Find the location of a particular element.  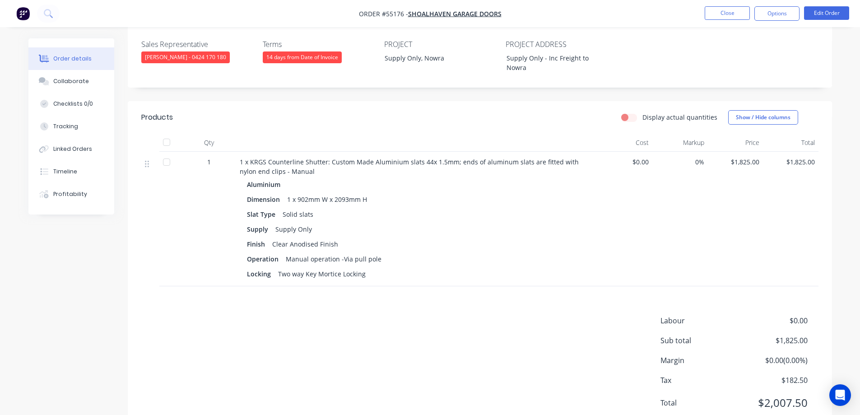

div: Supply is located at coordinates (259, 229).